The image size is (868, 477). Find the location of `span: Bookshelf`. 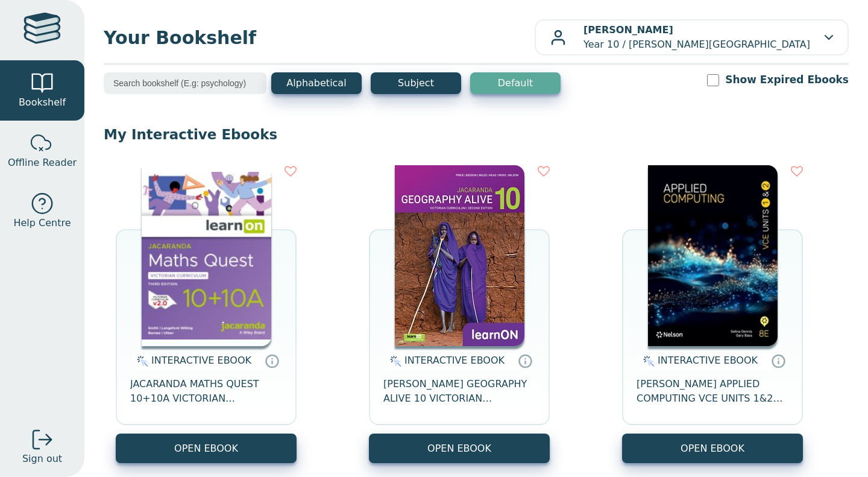

span: Bookshelf is located at coordinates (42, 102).